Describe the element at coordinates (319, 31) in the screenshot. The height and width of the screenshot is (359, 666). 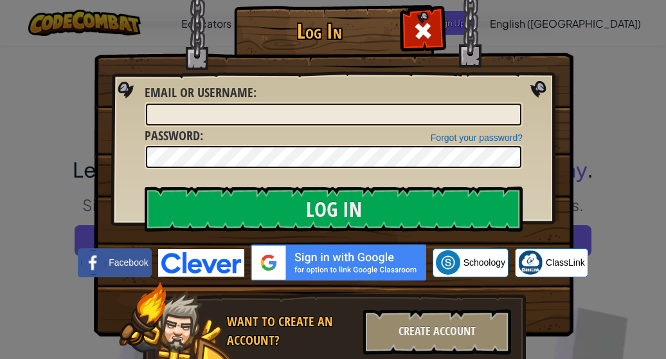
I see `h1: Log In` at that location.